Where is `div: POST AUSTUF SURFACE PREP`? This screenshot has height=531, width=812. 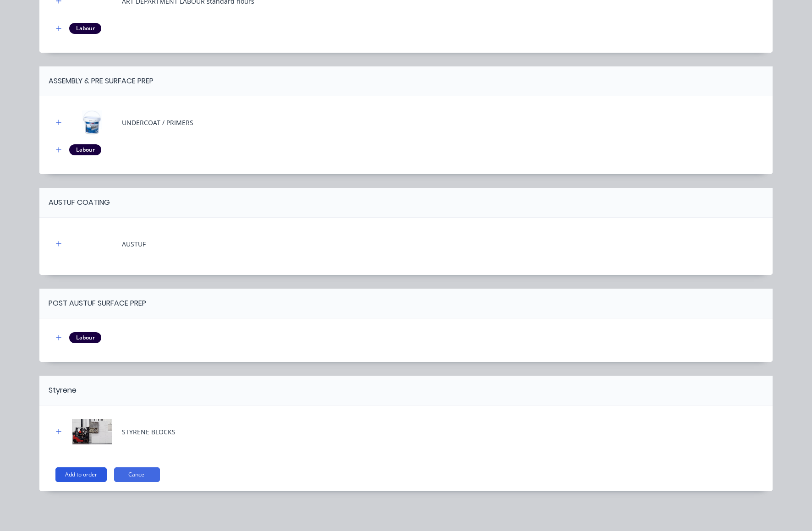
div: POST AUSTUF SURFACE PREP is located at coordinates (97, 304).